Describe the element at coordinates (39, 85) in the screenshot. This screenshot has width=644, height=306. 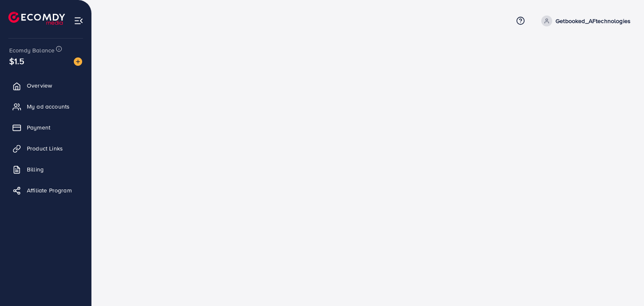
I see `span: Overview` at that location.